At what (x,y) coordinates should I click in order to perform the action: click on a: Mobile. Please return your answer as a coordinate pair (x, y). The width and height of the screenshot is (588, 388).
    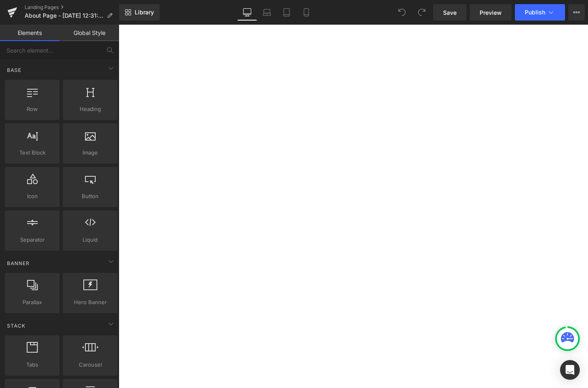
    Looking at the image, I should click on (306, 12).